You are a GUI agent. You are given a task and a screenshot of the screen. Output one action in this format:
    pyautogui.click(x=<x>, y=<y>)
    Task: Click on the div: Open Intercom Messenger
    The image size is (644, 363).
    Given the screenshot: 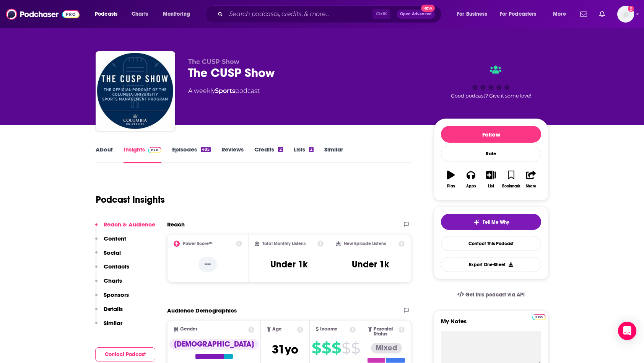 What is the action you would take?
    pyautogui.click(x=628, y=331)
    